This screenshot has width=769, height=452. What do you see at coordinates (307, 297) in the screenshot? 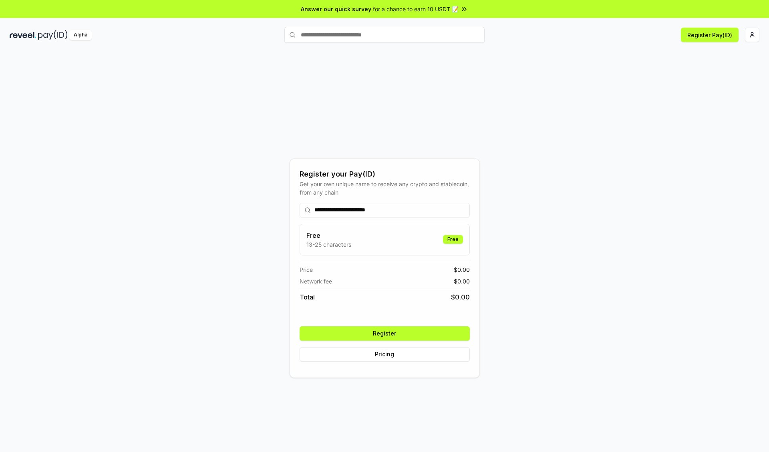
I see `span: Total` at bounding box center [307, 297].